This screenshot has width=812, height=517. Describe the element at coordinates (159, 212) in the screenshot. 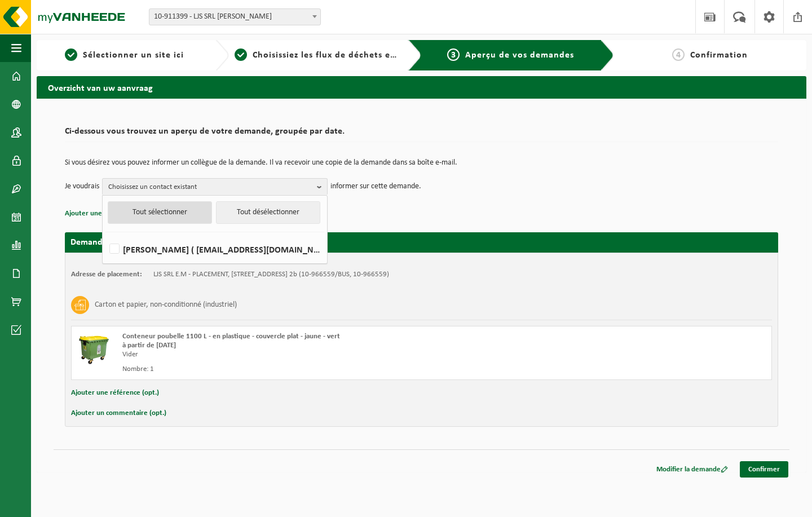

I see `button: Tout sélectionner` at that location.